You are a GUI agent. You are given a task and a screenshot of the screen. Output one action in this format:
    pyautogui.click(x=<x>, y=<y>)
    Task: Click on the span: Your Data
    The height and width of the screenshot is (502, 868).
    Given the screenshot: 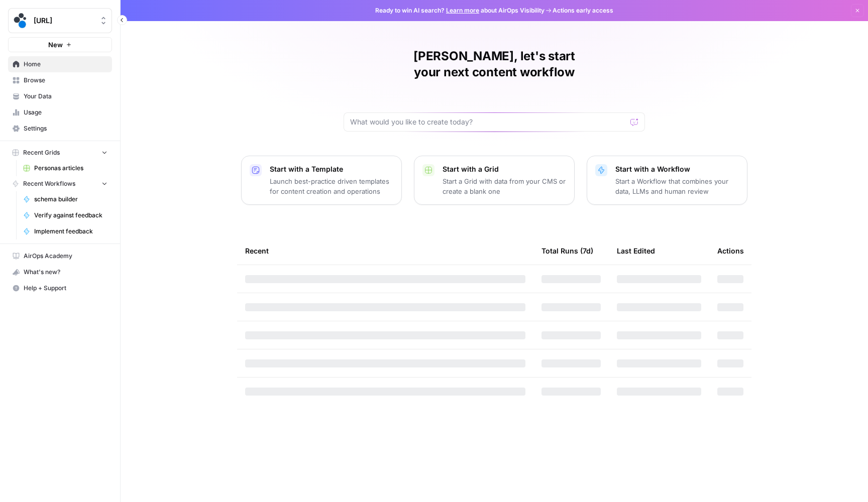 What is the action you would take?
    pyautogui.click(x=65, y=96)
    